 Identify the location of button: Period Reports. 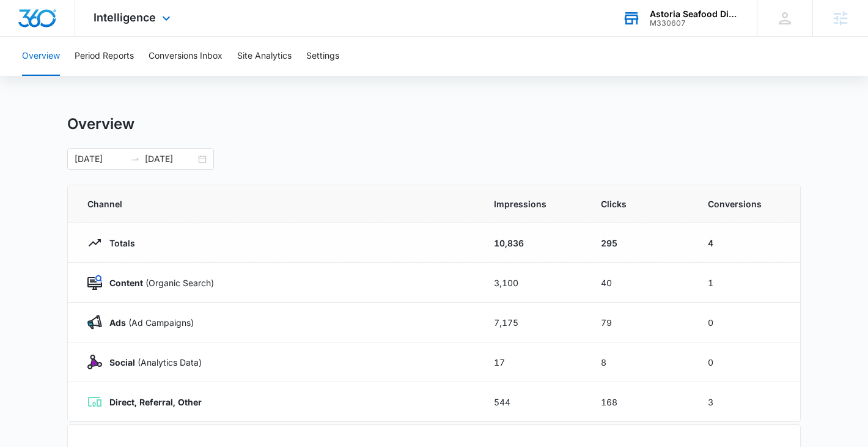
(104, 56).